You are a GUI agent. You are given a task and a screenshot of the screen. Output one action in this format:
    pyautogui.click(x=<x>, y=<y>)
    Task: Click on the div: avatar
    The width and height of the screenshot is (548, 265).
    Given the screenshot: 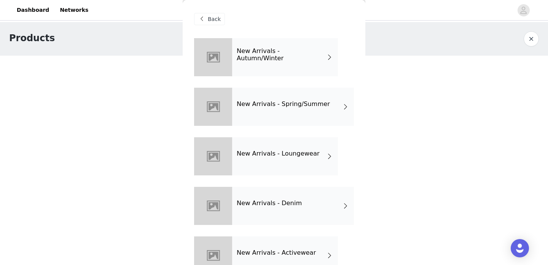 What is the action you would take?
    pyautogui.click(x=523, y=10)
    